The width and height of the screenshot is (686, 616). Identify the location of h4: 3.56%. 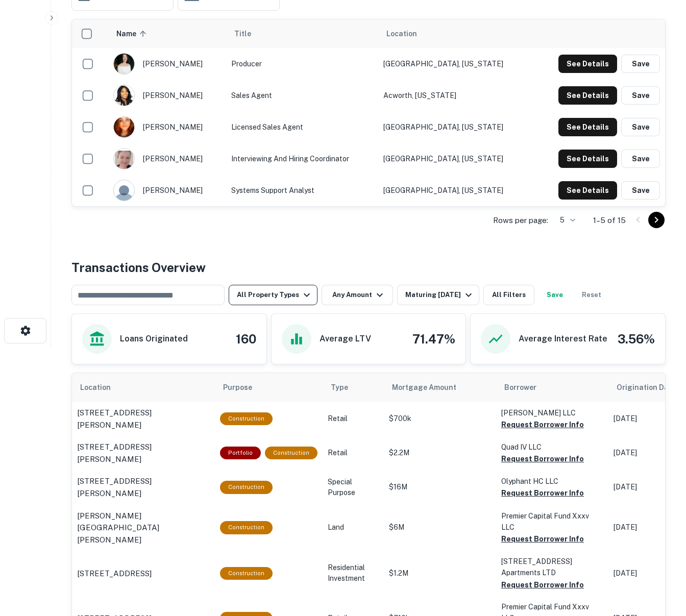
(636, 339).